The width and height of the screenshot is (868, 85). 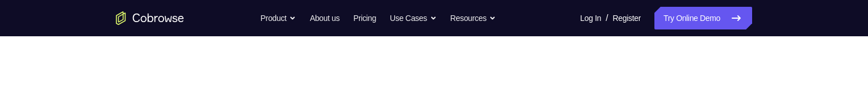 I want to click on button: Use Cases, so click(x=413, y=18).